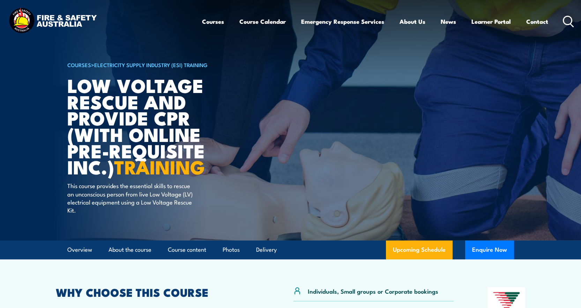 This screenshot has width=581, height=308. I want to click on a: Course content, so click(187, 249).